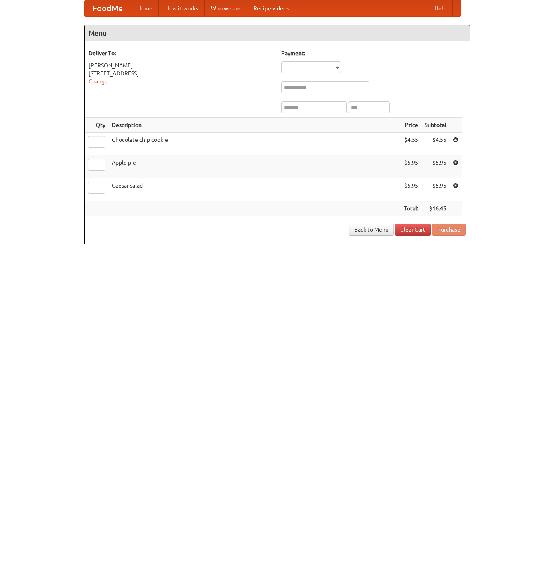 The height and width of the screenshot is (567, 545). I want to click on td: Caesar salad, so click(255, 190).